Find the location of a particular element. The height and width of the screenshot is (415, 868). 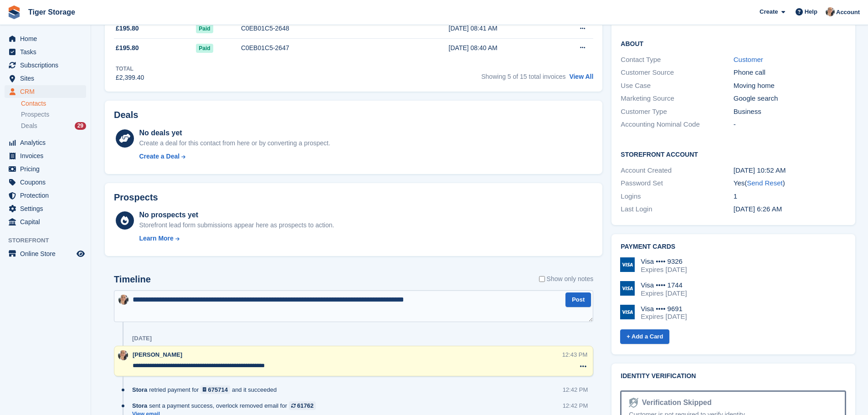

div: C0EB01C5-2648 is located at coordinates (293, 28).